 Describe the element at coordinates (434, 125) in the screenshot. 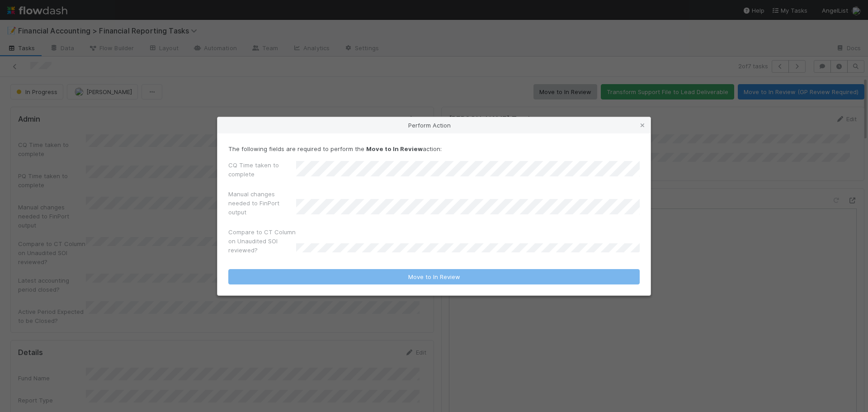

I see `div: Perform Action` at that location.